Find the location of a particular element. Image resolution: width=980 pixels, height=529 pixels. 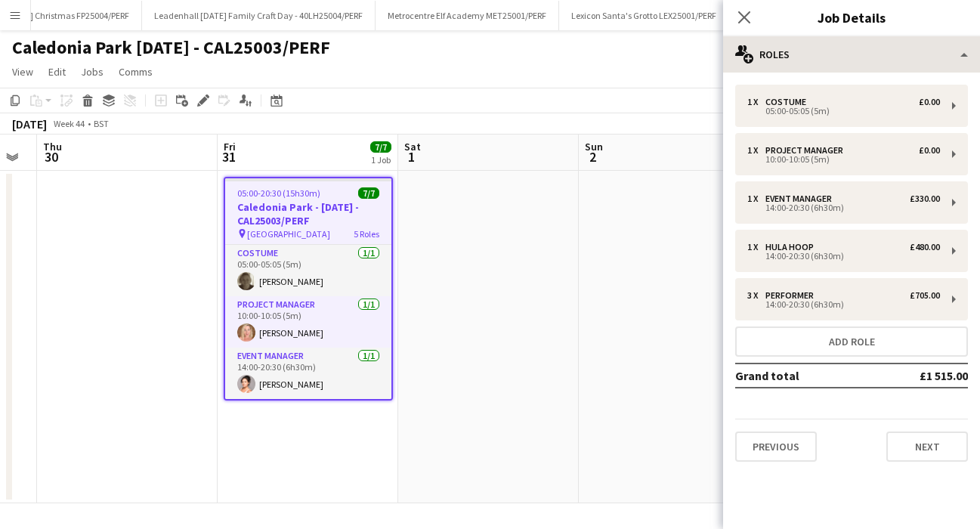

span: Fri is located at coordinates (229, 147).